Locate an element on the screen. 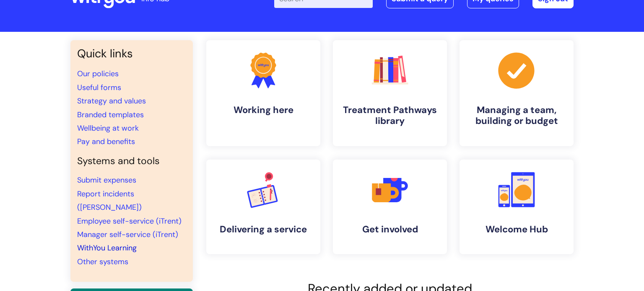 This screenshot has width=644, height=291. a: Wellbeing at work is located at coordinates (108, 128).